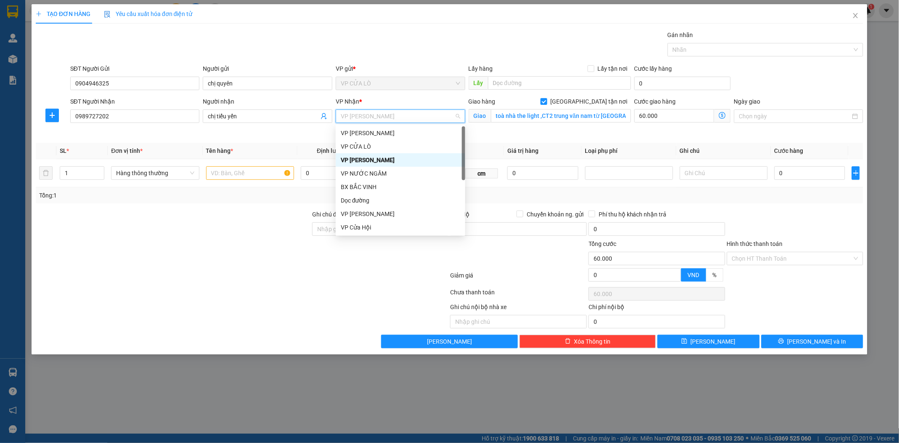 This screenshot has height=443, width=899. What do you see at coordinates (561, 116) in the screenshot?
I see `input: Giao tận nơi` at bounding box center [561, 116].